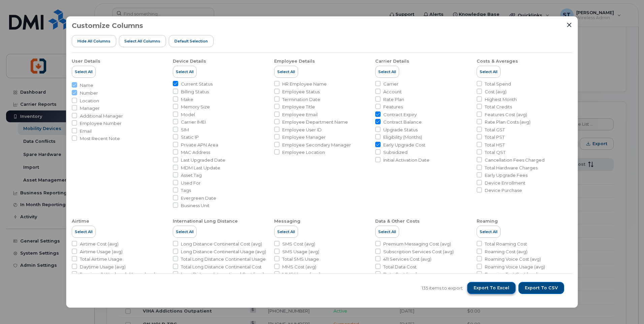 Image resolution: width=644 pixels, height=324 pixels. I want to click on span: Employee Secondary Manager, so click(317, 145).